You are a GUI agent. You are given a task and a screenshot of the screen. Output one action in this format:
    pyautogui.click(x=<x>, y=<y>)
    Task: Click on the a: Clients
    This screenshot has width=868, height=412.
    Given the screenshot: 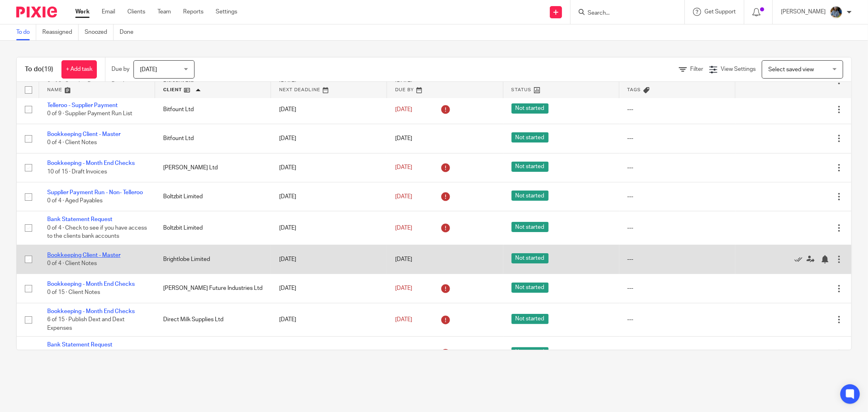 What is the action you would take?
    pyautogui.click(x=136, y=12)
    